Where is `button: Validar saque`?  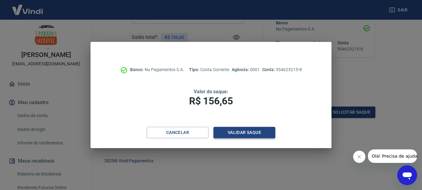 button: Validar saque is located at coordinates (244, 133).